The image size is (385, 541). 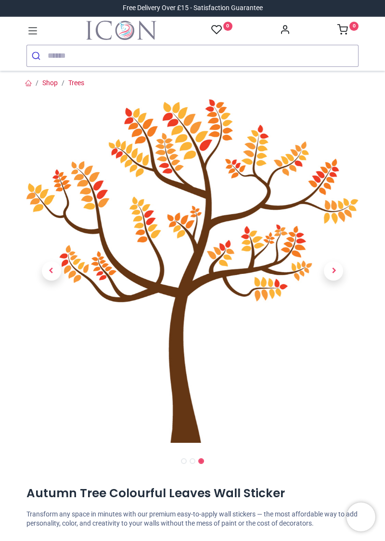 What do you see at coordinates (334, 271) in the screenshot?
I see `a: Next` at bounding box center [334, 271].